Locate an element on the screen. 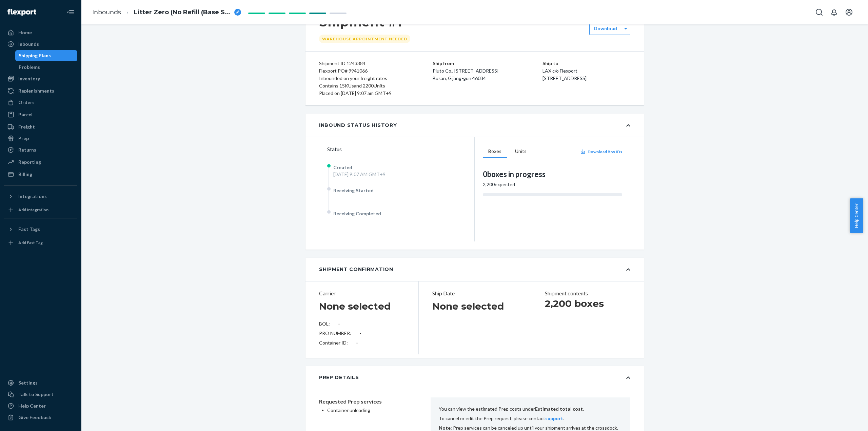  ol: breadcrumbs is located at coordinates (166, 13).